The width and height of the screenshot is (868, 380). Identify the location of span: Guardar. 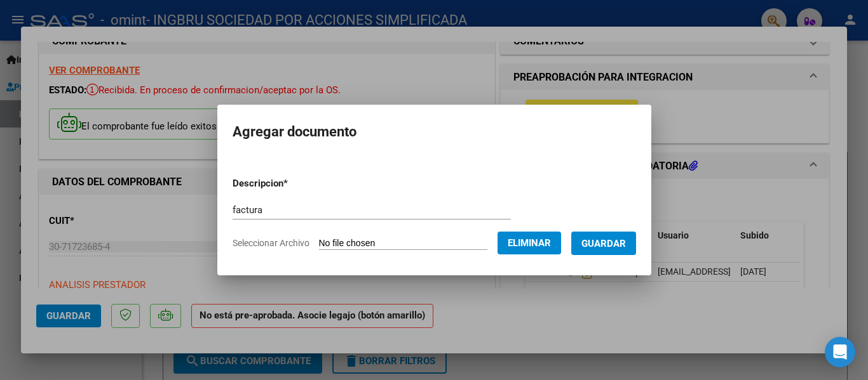
(603, 244).